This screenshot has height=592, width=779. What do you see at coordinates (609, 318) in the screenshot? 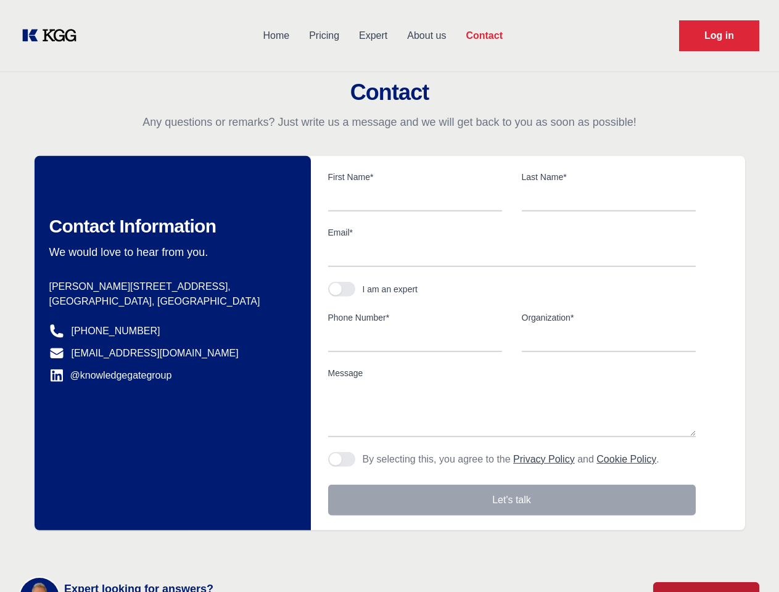
I see `label: Organization*` at bounding box center [609, 318].